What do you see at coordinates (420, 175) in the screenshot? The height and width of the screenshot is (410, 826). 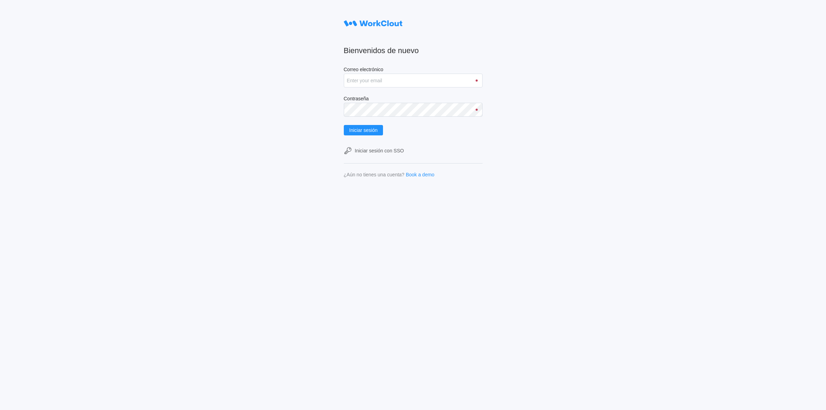 I see `div: Book a demo` at bounding box center [420, 175].